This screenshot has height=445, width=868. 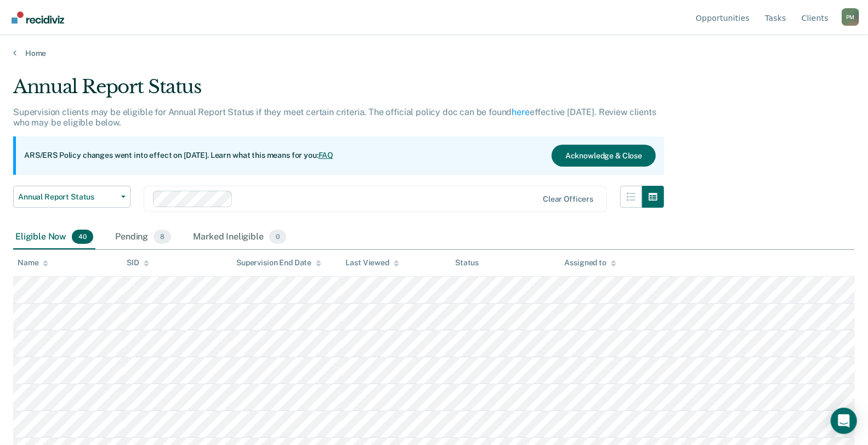 I want to click on div: Name, so click(x=33, y=263).